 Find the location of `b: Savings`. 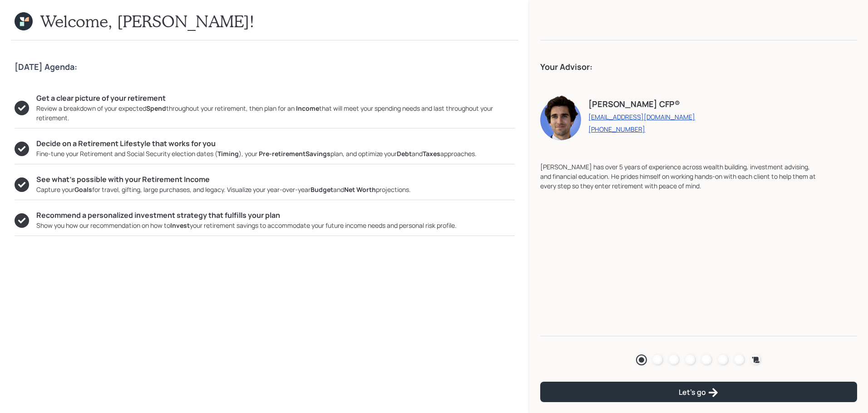

b: Savings is located at coordinates (318, 154).